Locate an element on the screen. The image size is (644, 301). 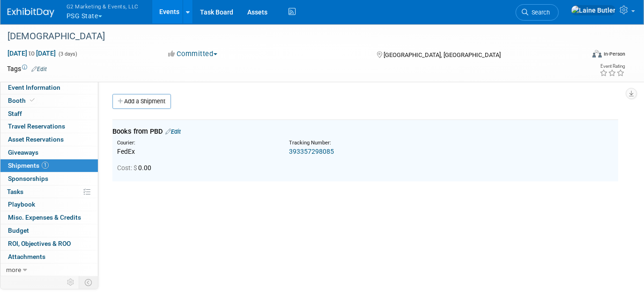
a: Budget is located at coordinates (49, 231).